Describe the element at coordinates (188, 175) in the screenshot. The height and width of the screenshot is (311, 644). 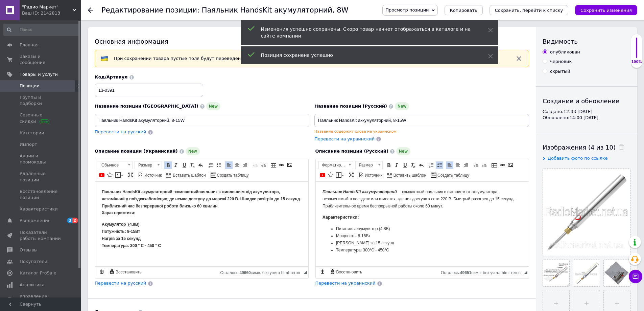
I see `span: Вставить шаблон` at that location.